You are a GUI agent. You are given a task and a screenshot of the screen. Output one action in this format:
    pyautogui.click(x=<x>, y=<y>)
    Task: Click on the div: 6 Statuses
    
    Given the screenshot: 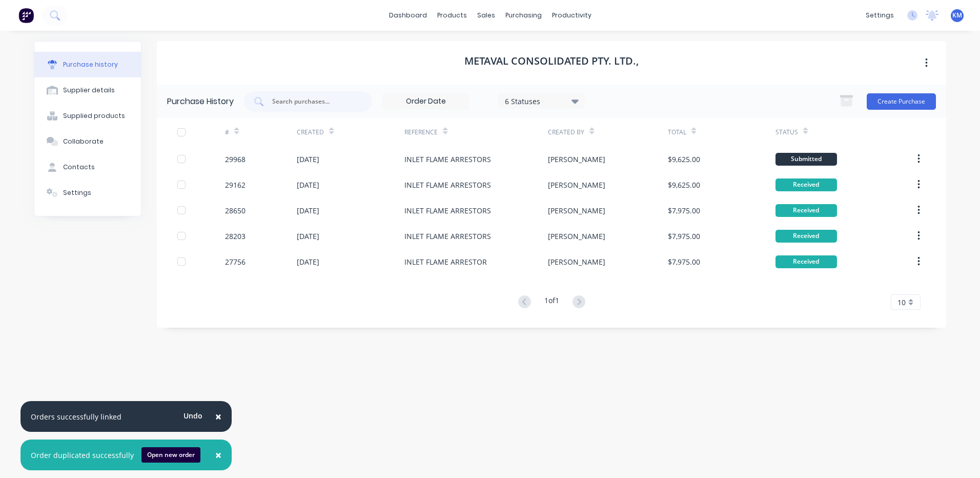 What is the action you would take?
    pyautogui.click(x=541, y=101)
    